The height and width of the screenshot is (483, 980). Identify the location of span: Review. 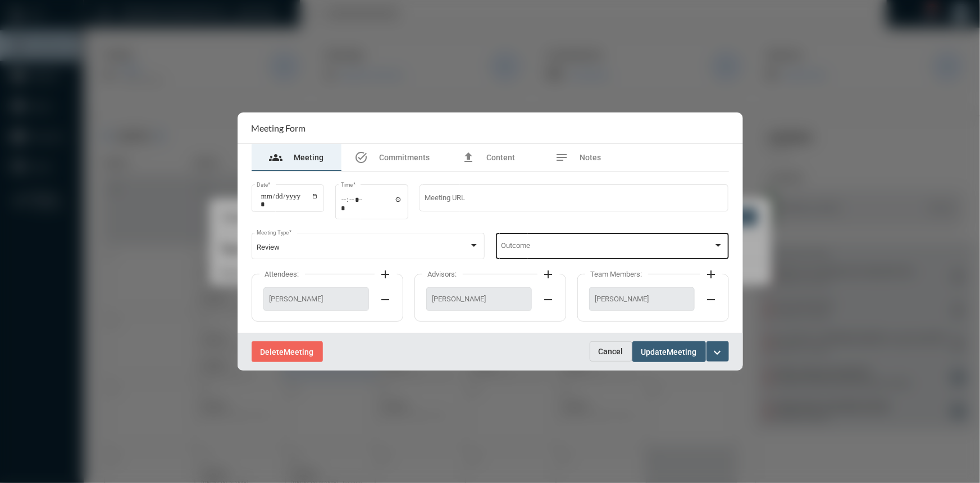
(268, 246).